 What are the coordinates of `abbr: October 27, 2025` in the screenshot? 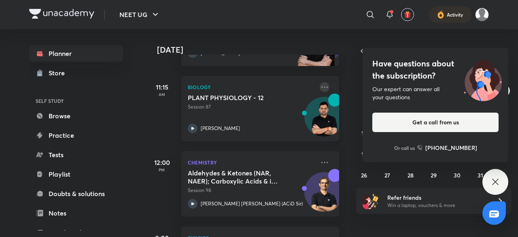 It's located at (387, 175).